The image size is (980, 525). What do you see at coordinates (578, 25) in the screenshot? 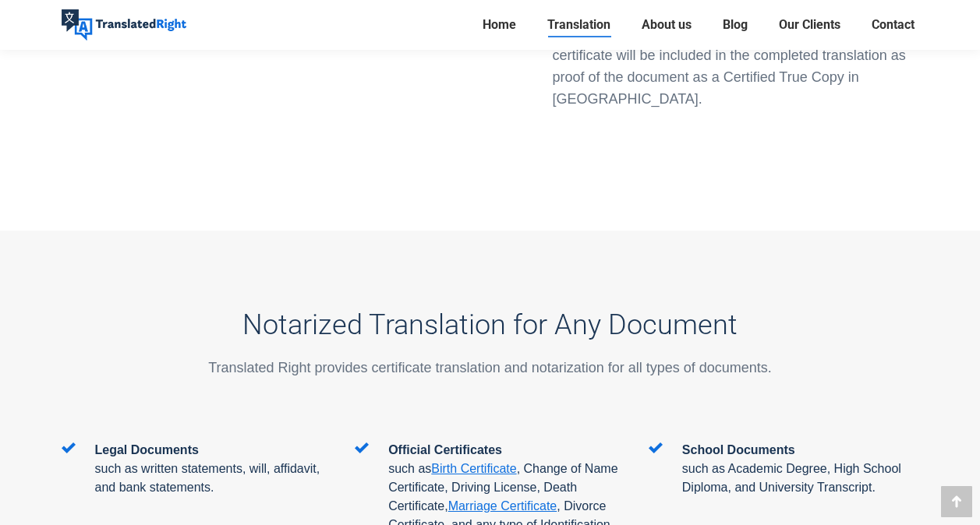
I see `span: Translation` at bounding box center [578, 25].